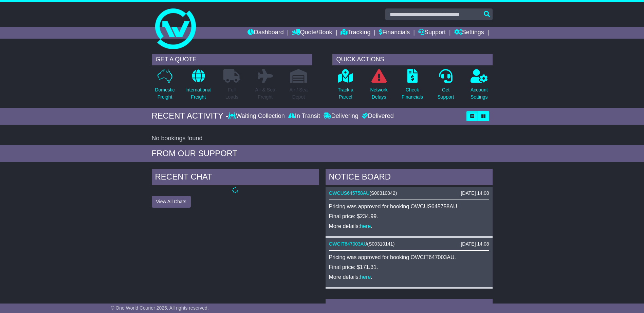 This screenshot has height=313, width=644. I want to click on p: Check Financials, so click(412, 94).